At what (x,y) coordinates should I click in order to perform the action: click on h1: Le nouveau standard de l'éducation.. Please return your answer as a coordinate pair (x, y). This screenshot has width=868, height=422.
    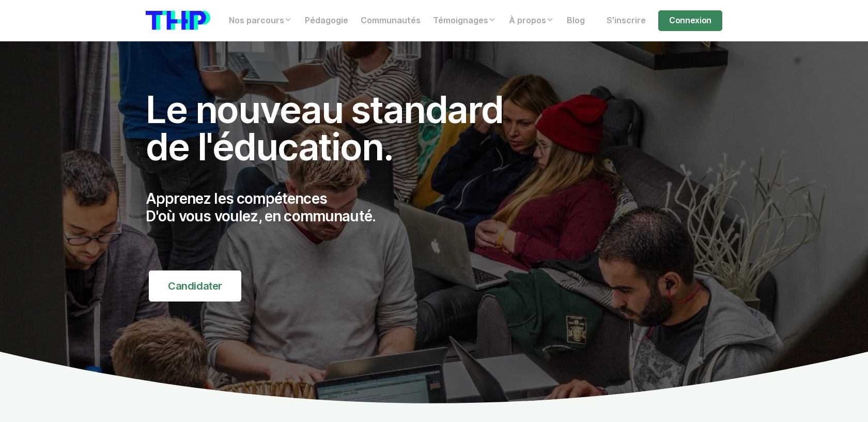
    Looking at the image, I should click on (336, 128).